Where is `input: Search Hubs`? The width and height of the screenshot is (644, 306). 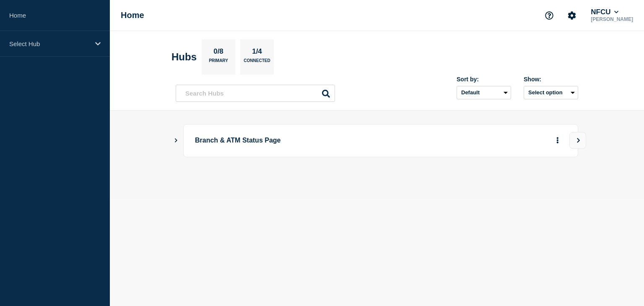
input: Search Hubs is located at coordinates (256, 93).